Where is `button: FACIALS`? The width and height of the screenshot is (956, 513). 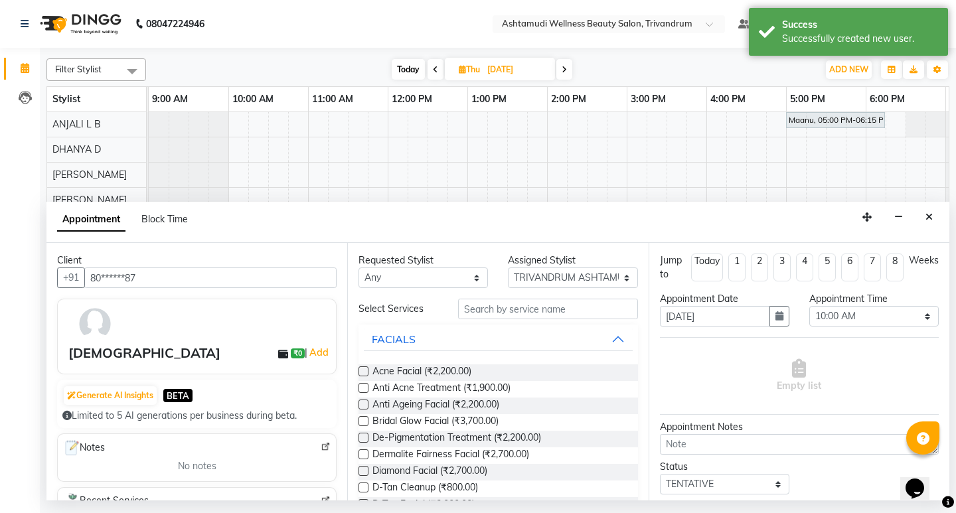
button: FACIALS is located at coordinates (498, 339).